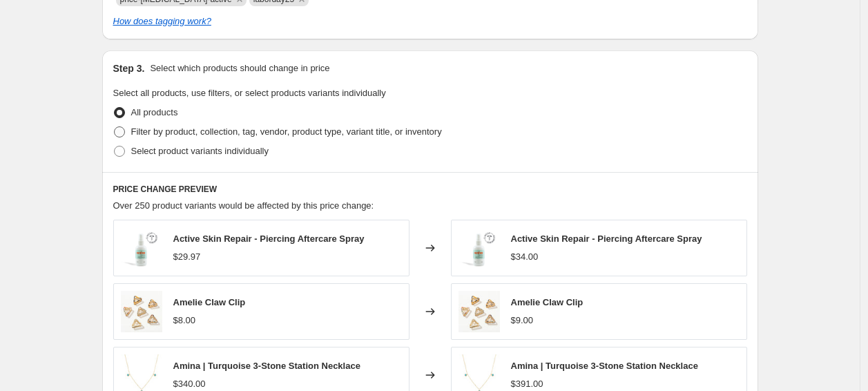 The image size is (868, 391). What do you see at coordinates (184, 320) in the screenshot?
I see `div: $8.00` at bounding box center [184, 320].